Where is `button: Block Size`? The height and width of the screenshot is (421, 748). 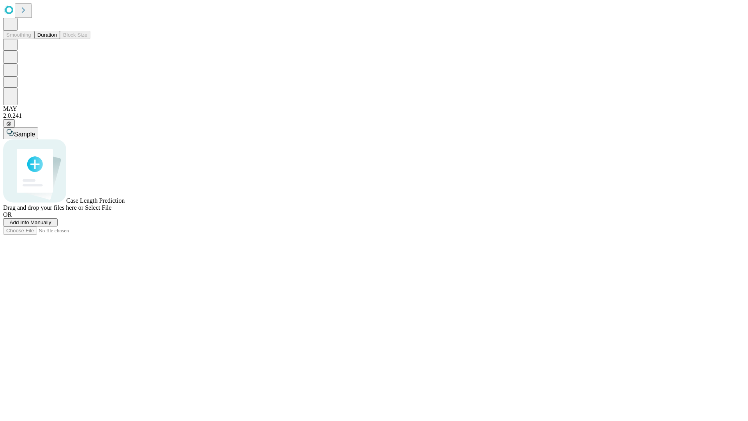 button: Block Size is located at coordinates (75, 35).